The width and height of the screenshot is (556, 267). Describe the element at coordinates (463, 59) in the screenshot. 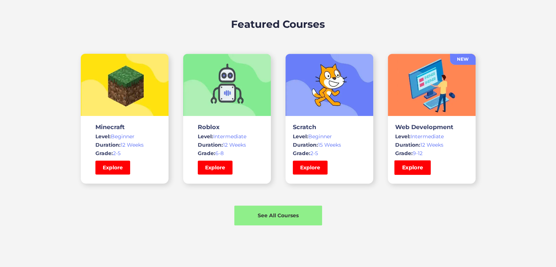

I see `div: NEW` at that location.